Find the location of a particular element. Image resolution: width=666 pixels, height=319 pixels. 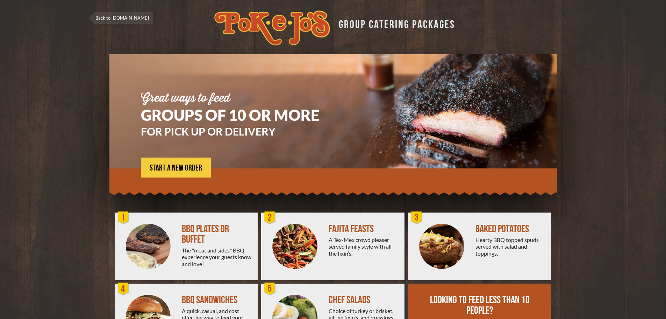

div: 2 is located at coordinates (270, 218).